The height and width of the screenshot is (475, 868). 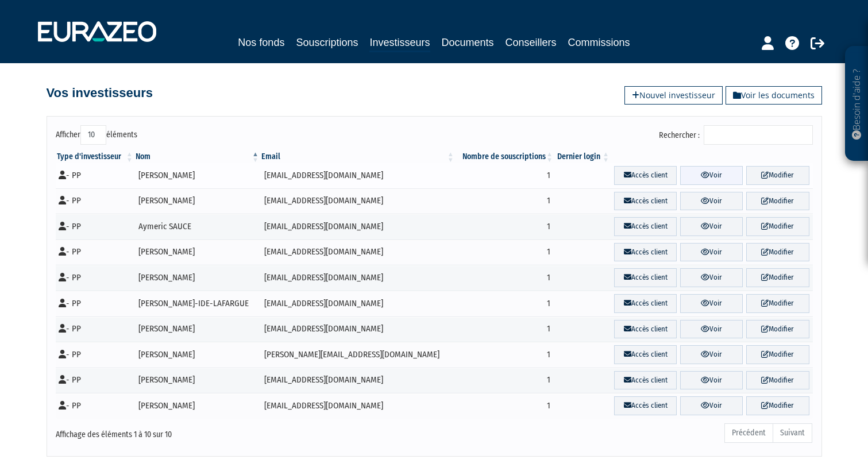 What do you see at coordinates (774, 95) in the screenshot?
I see `a: Voir les documents` at bounding box center [774, 95].